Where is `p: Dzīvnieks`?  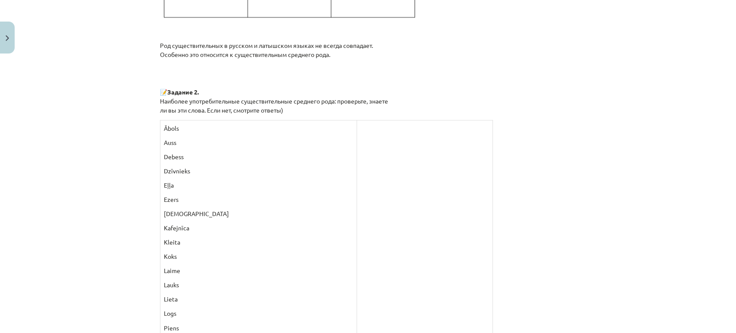
p: Dzīvnieks is located at coordinates (259, 171).